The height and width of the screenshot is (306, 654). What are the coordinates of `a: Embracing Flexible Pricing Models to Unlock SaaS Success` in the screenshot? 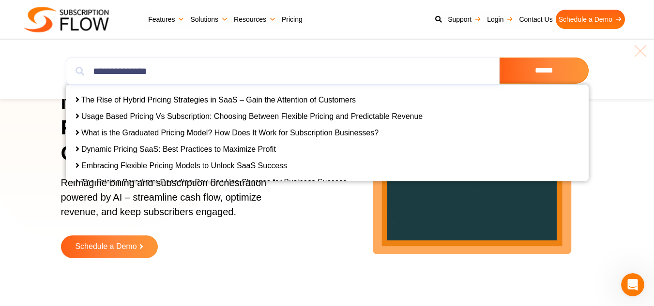 It's located at (184, 166).